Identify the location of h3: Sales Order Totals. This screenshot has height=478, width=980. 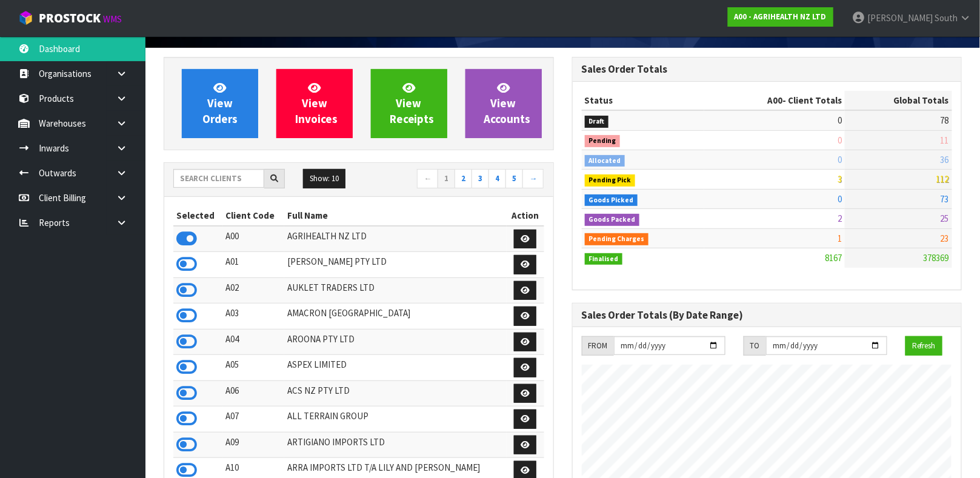
(767, 69).